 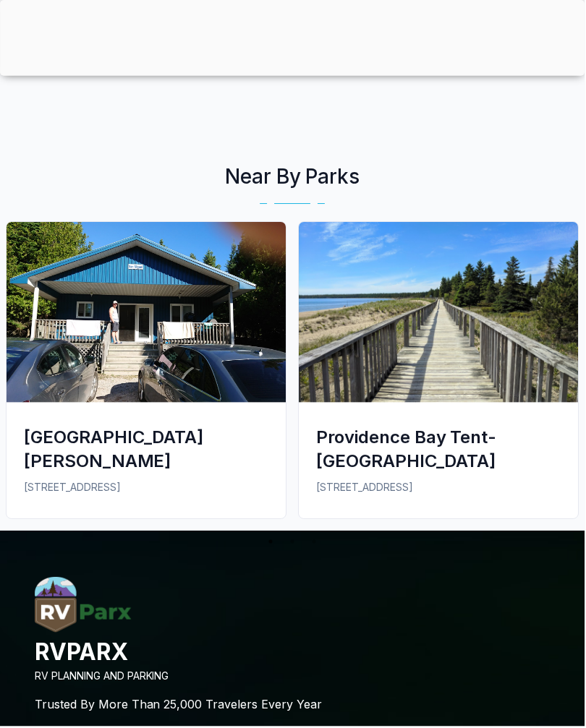 What do you see at coordinates (293, 706) in the screenshot?
I see `p: Trusted By More Than 25,000 Travelers Every Year` at bounding box center [293, 706].